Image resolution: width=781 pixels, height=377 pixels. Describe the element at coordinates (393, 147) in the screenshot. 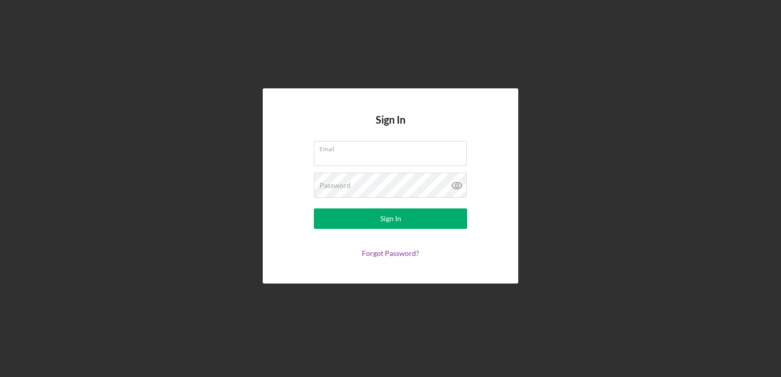

I see `label: Email` at that location.